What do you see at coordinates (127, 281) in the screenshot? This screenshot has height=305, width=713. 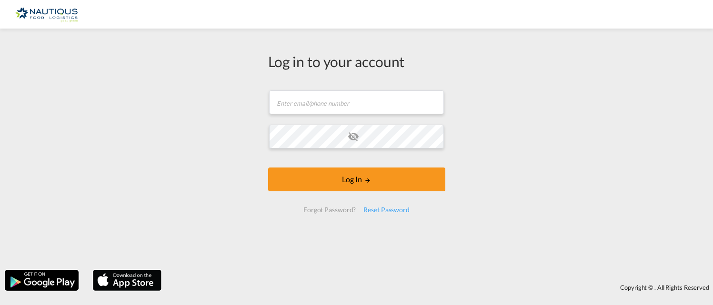 I see `img: apple.png` at bounding box center [127, 281].